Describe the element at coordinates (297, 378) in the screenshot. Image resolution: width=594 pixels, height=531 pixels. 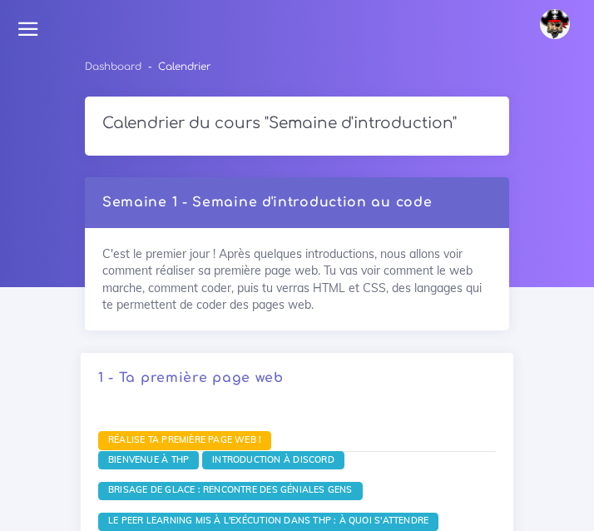
I see `p: 1 - Ta première page web` at that location.